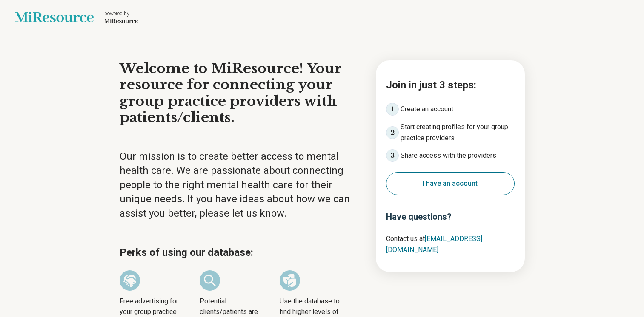 The height and width of the screenshot is (317, 644). I want to click on h1: Welcome to MiResource! Your resource for connecting your group practice providers with patients/c..., so click(240, 94).